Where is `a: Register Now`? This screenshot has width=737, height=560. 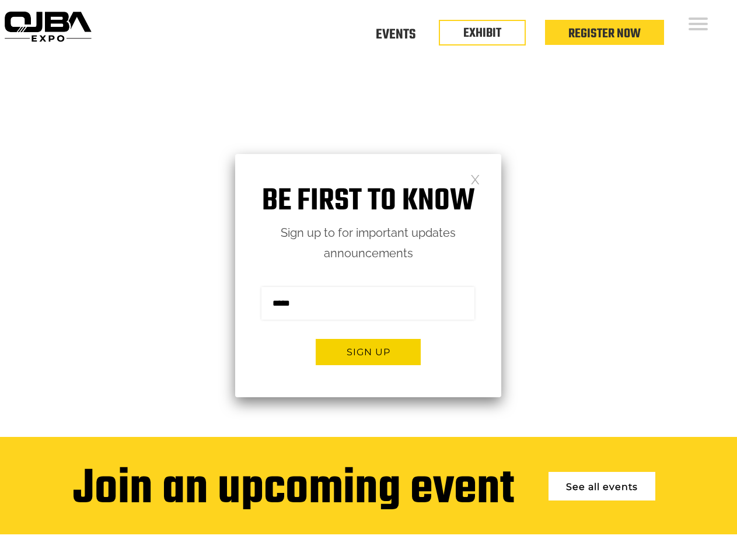 a: Register Now is located at coordinates (604, 34).